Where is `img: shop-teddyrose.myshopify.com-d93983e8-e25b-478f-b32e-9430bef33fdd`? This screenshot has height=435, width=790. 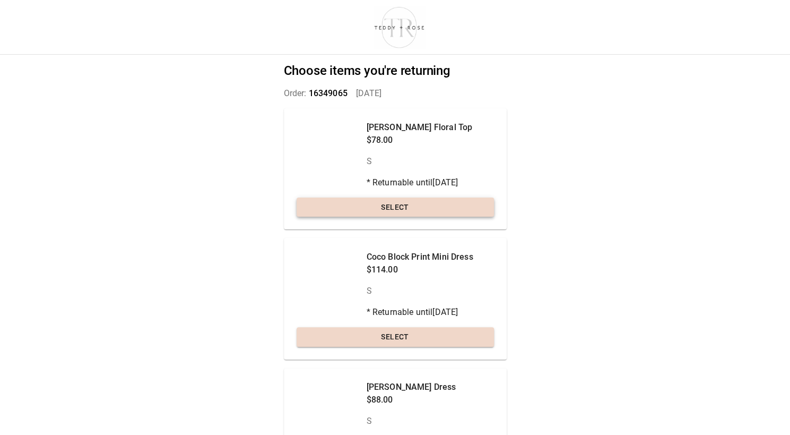 img: shop-teddyrose.myshopify.com-d93983e8-e25b-478f-b32e-9430bef33fdd is located at coordinates (399, 27).